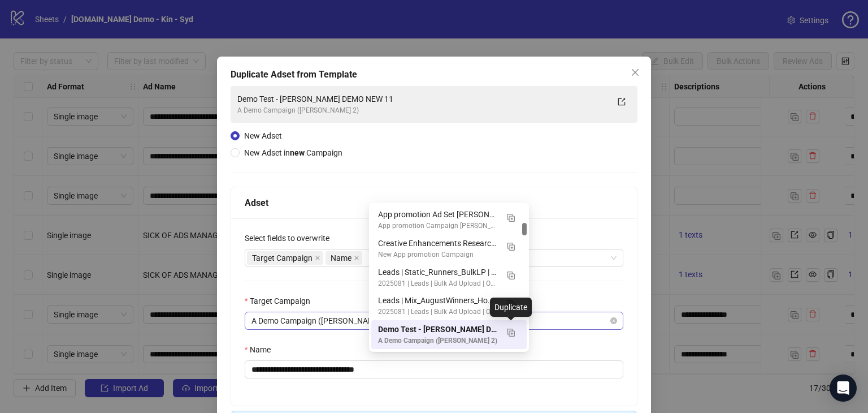 The width and height of the screenshot is (868, 413). Describe the element at coordinates (511, 307) in the screenshot. I see `div: Duplicate` at that location.